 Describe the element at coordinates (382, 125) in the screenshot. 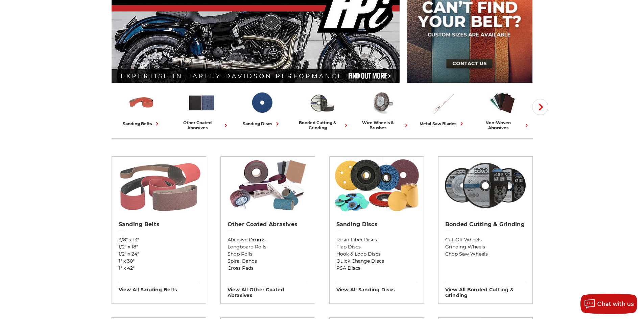

I see `div: wire wheels & brushes` at that location.